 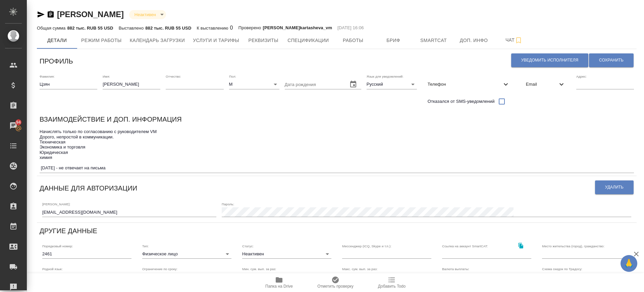 I want to click on textarea: Начислять только по согласованию с руководителем VM Дорого, непростой в коммуникации. Техническая..., so click(x=337, y=150).